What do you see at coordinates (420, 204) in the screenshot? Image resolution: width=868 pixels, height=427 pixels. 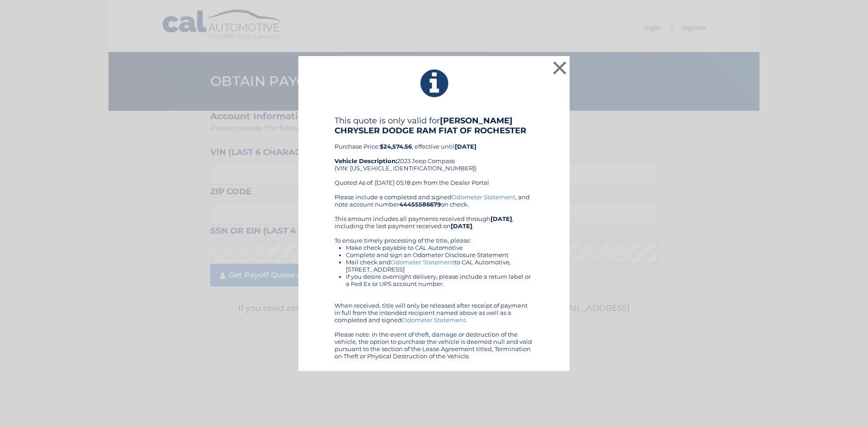 I see `b: 44455586679` at bounding box center [420, 204].